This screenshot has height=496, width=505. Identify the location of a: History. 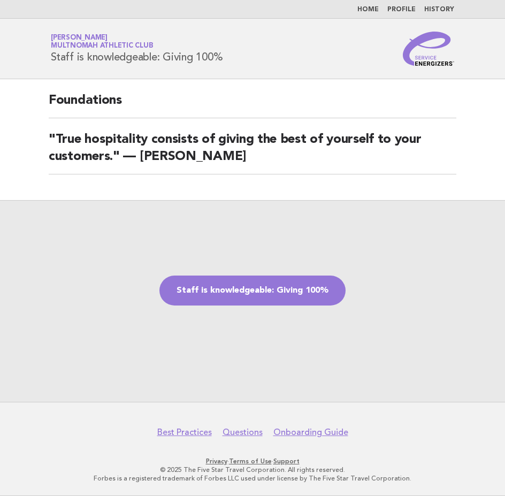
(439, 10).